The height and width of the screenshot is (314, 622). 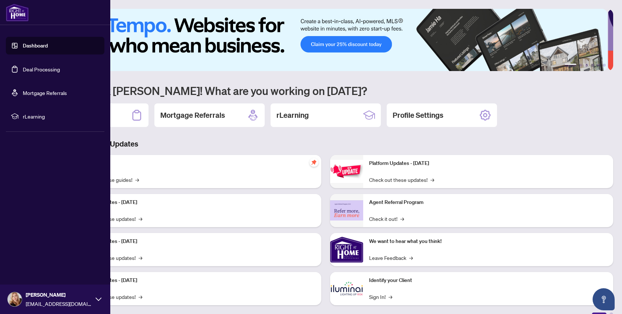 I want to click on h2: Mortgage Referrals, so click(x=193, y=115).